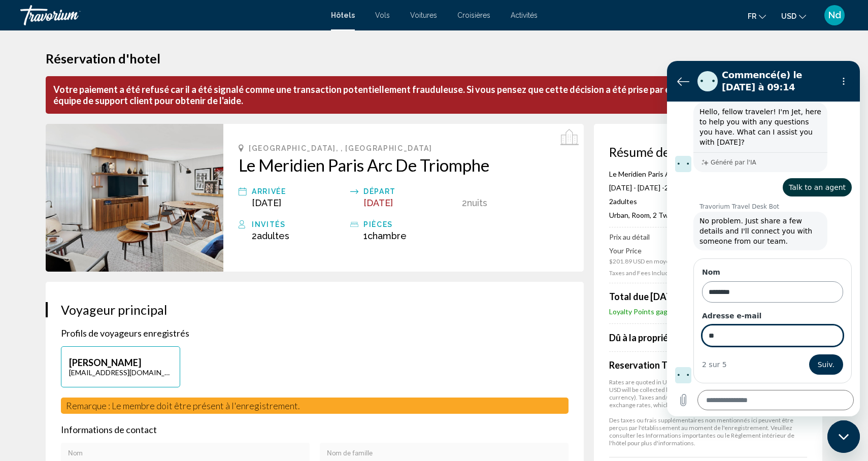 The width and height of the screenshot is (868, 461). I want to click on a: Travorium, so click(171, 15).